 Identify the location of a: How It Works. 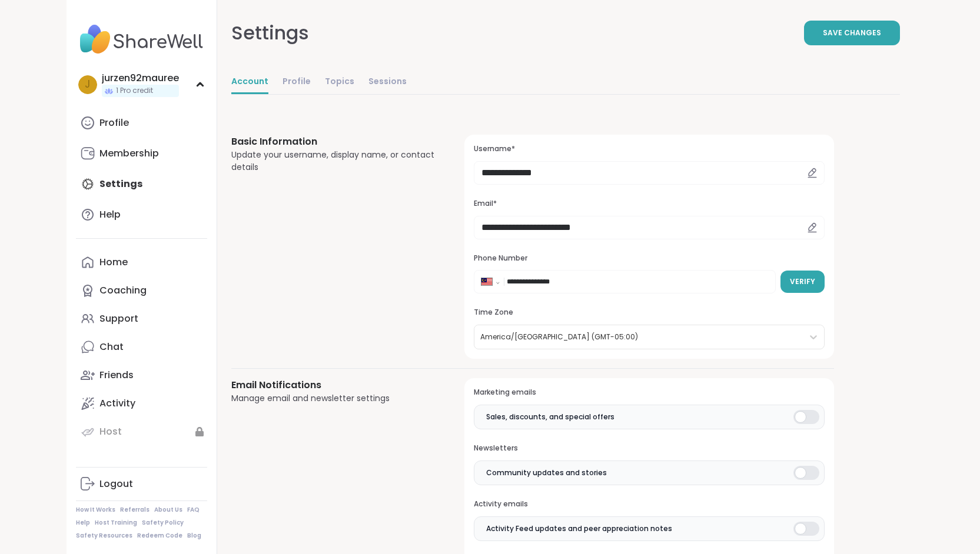
(95, 510).